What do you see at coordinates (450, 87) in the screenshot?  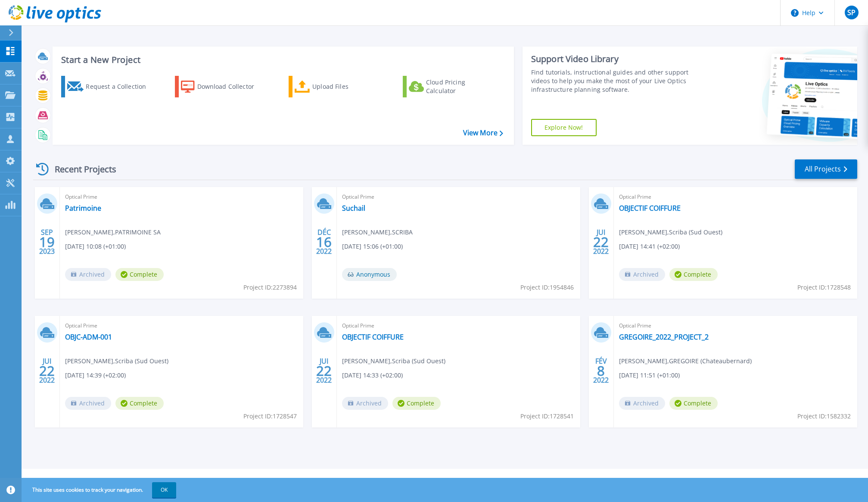 I see `a: Cloud Pricing Calculator` at bounding box center [450, 87].